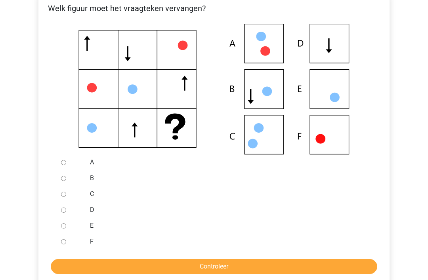 The image size is (428, 280). Describe the element at coordinates (227, 194) in the screenshot. I see `label: C` at that location.